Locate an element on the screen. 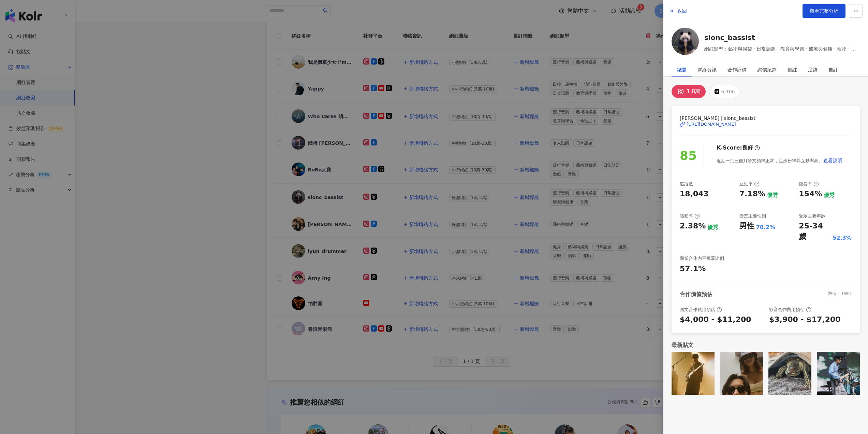  div: 6,406 is located at coordinates (728, 92).